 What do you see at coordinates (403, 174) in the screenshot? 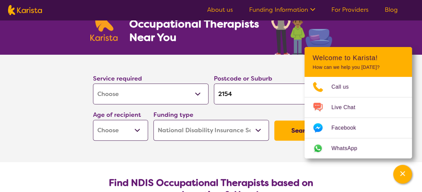
I see `button: Channel Menu` at bounding box center [403, 174].